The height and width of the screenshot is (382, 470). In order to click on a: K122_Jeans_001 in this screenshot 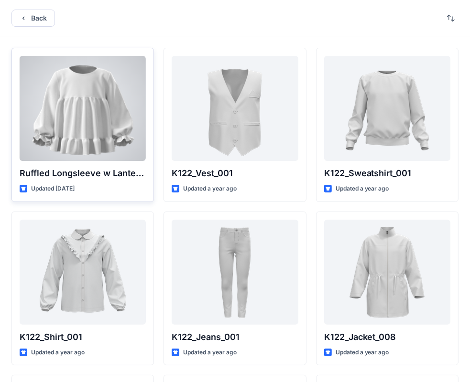, I will do `click(235, 273)`.